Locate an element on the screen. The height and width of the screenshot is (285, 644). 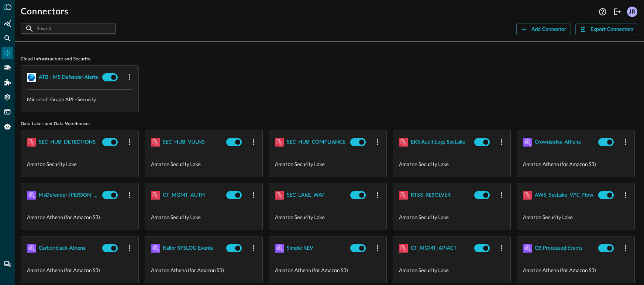
button: AWS_SecLake_VPC_Flow is located at coordinates (559, 196).